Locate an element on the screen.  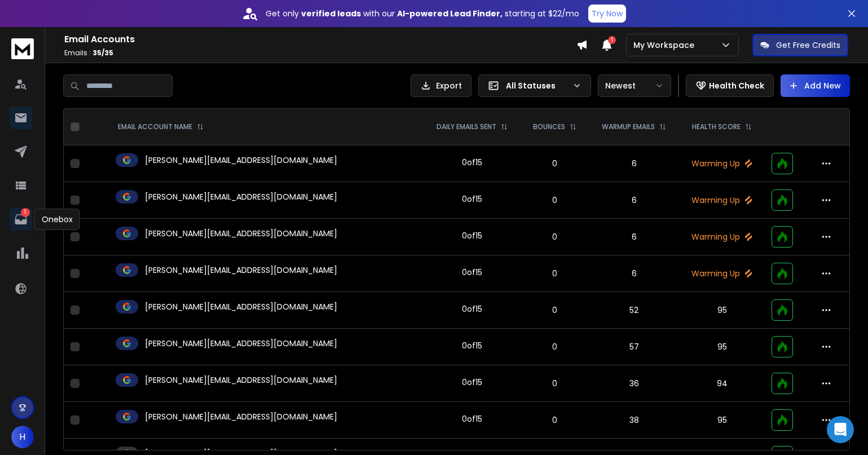
div: EMAIL ACCOUNT NAME is located at coordinates (160, 127).